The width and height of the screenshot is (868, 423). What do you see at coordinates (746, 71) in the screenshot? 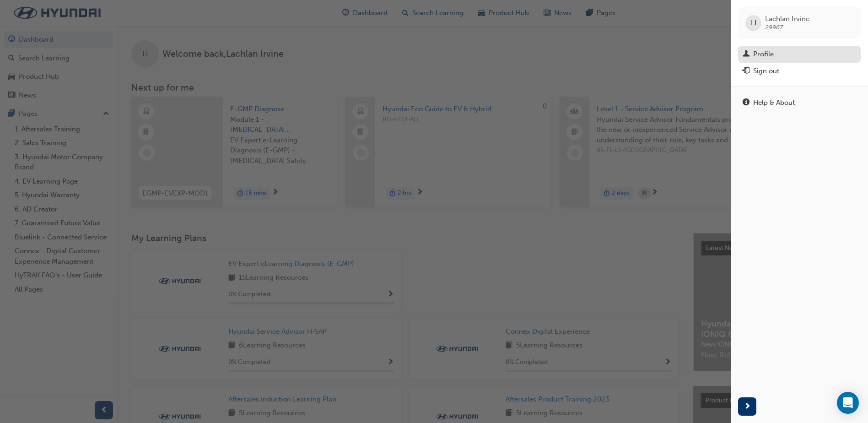
I see `span: exit-icon` at bounding box center [746, 71].